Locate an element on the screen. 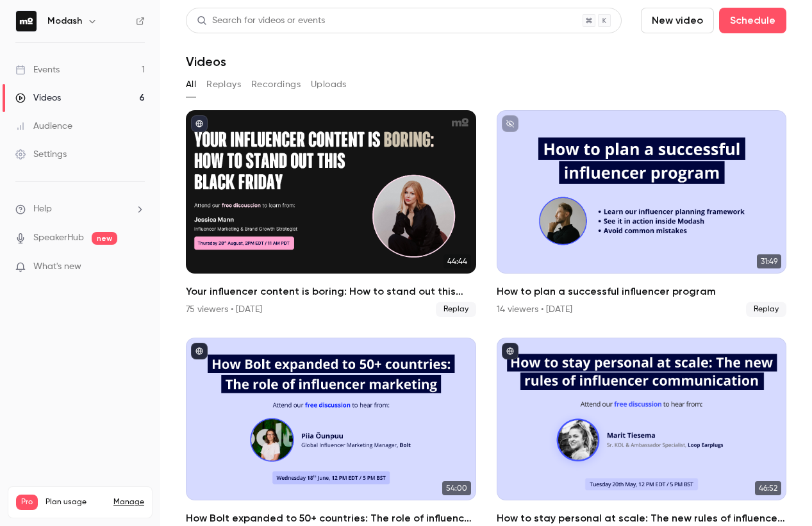  li: help-dropdown-opener is located at coordinates (80, 209).